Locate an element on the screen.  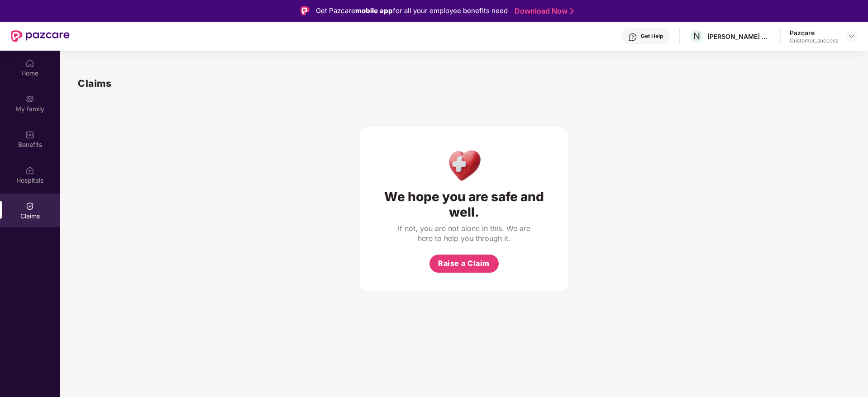
div: Get Pazcare for all your employee benefits need is located at coordinates (412, 11).